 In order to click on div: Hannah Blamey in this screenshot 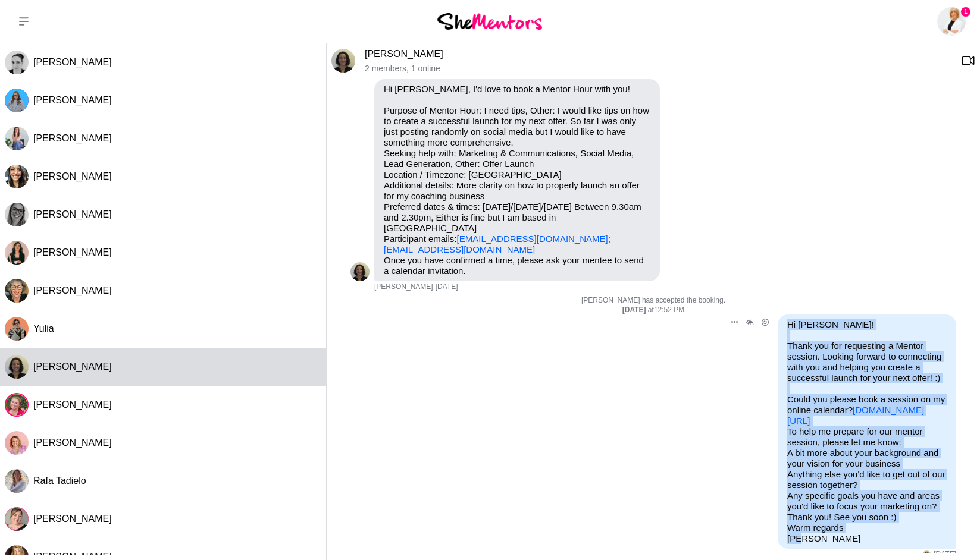, I will do `click(16, 176)`.